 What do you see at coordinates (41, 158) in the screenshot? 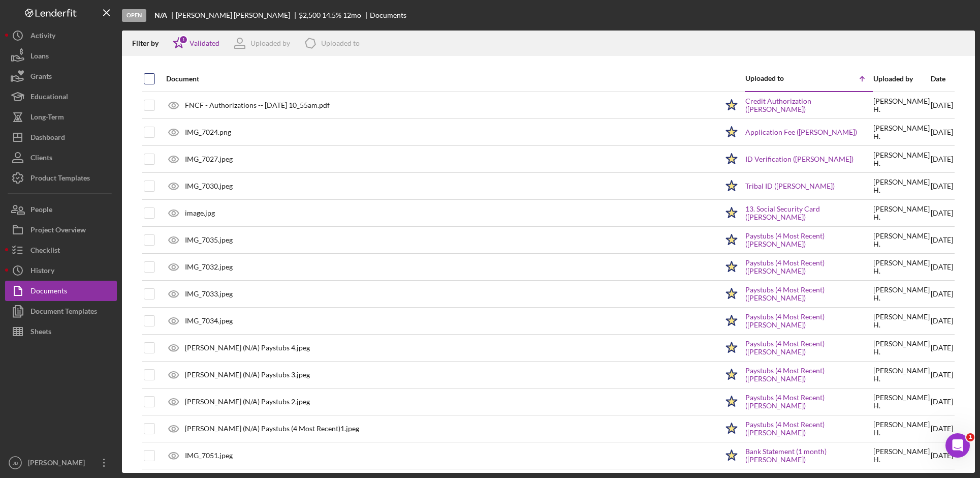
I see `div: Clients` at bounding box center [41, 158].